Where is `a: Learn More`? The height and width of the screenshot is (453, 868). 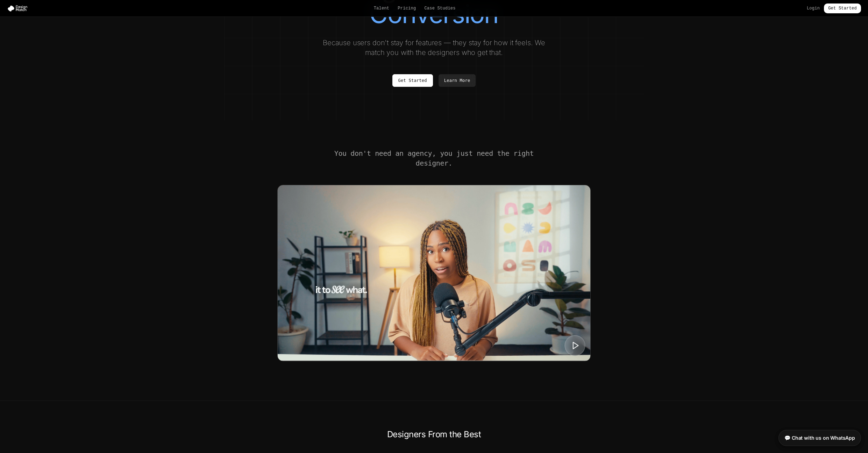 a: Learn More is located at coordinates (457, 80).